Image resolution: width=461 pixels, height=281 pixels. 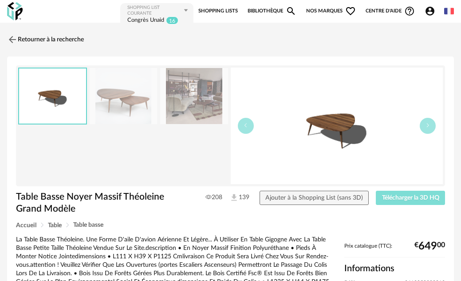 What do you see at coordinates (351, 11) in the screenshot?
I see `span: Heart Outline icon` at bounding box center [351, 11].